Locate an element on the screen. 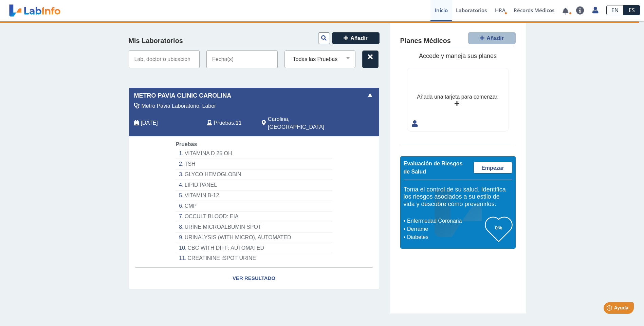 The height and width of the screenshot is (326, 644). li: OCCULT BLOOD: EIA is located at coordinates (253, 217).